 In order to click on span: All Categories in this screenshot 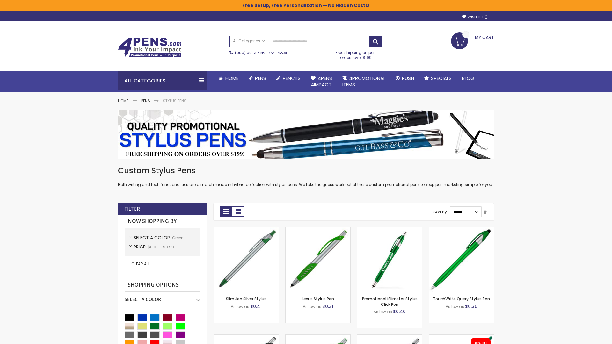, I will do `click(249, 41)`.